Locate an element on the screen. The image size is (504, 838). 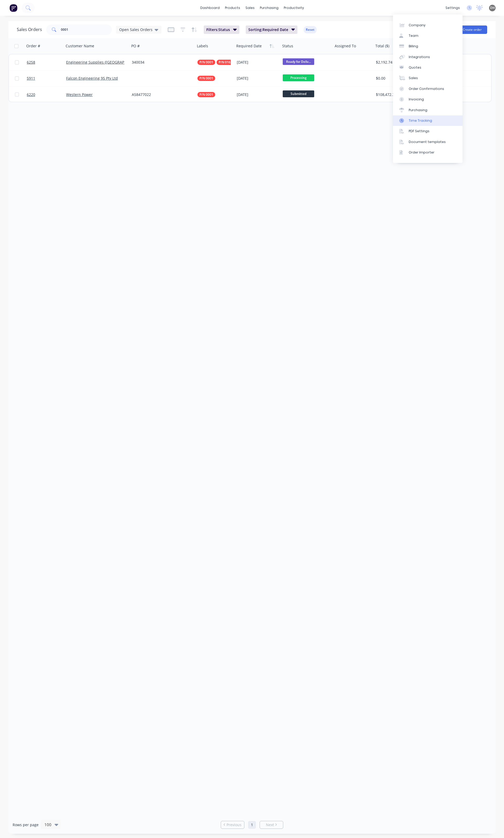
a: 5911 is located at coordinates (46, 78).